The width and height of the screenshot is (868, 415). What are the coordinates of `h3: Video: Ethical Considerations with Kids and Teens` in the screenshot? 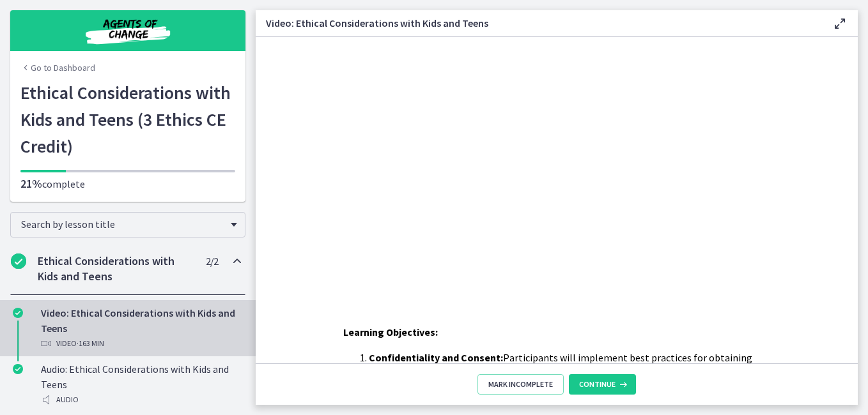 It's located at (539, 23).